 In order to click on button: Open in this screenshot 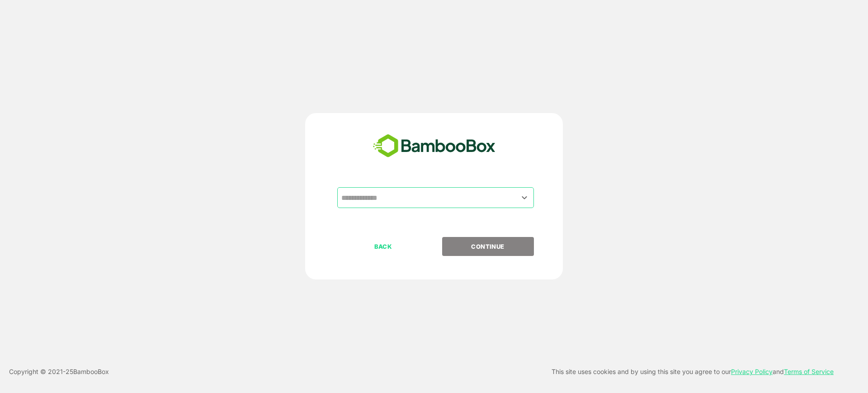, I will do `click(525, 197)`.